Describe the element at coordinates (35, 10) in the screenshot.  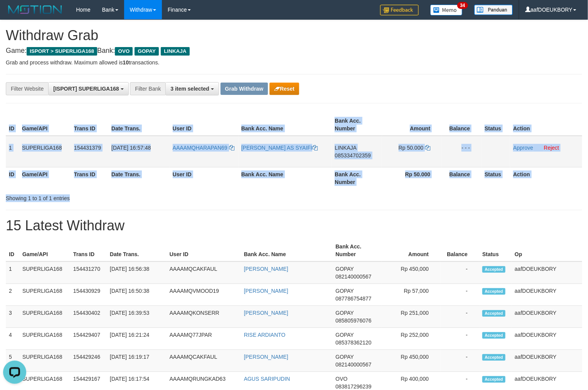
I see `img: MOTION_logo.png` at that location.